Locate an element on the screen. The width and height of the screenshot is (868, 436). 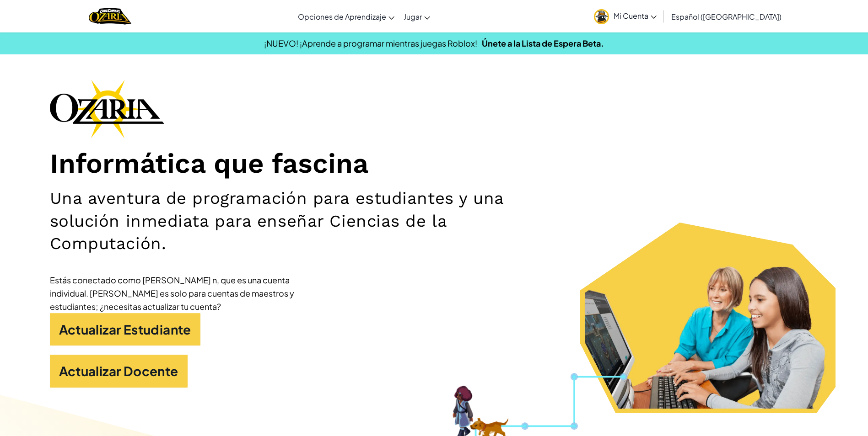
img: Home is located at coordinates (110, 16).